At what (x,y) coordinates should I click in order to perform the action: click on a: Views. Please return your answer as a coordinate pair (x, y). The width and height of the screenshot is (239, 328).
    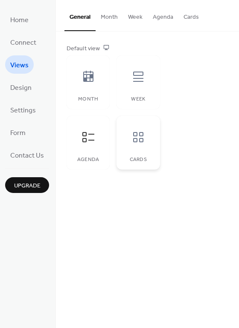
    Looking at the image, I should click on (19, 64).